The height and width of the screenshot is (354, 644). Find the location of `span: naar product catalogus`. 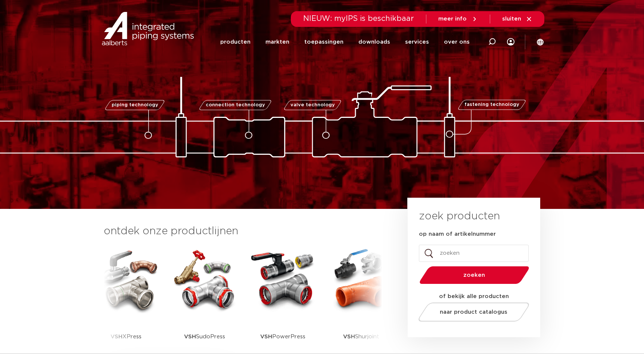

span: naar product catalogus is located at coordinates (473, 312).